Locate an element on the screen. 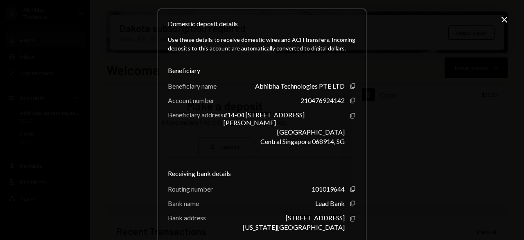  div: Receiving bank details is located at coordinates (262, 173).